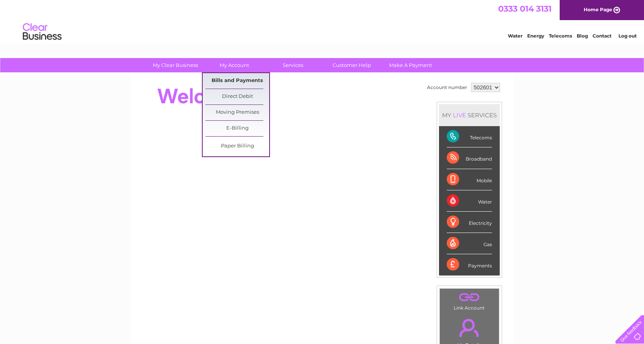 This screenshot has height=344, width=644. Describe the element at coordinates (234, 65) in the screenshot. I see `a: My Account` at that location.